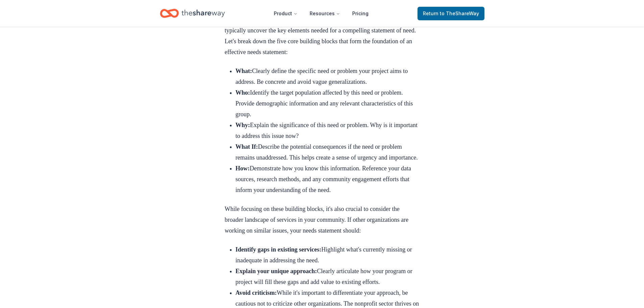 This screenshot has height=308, width=644. I want to click on span: Return, so click(451, 14).